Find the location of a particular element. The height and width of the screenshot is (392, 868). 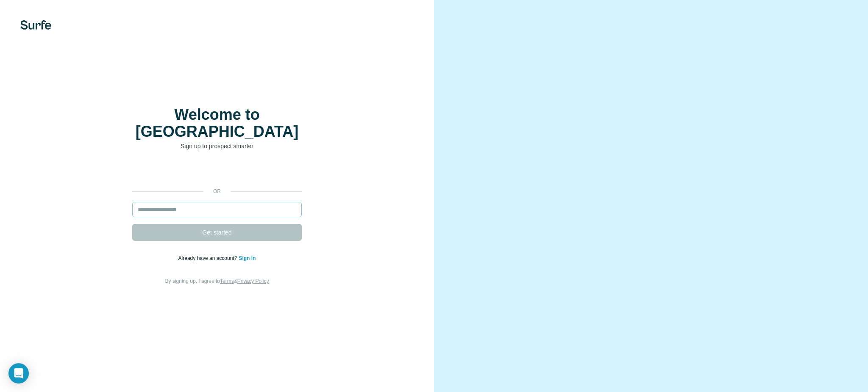

div: Open Intercom Messenger is located at coordinates (18, 374).